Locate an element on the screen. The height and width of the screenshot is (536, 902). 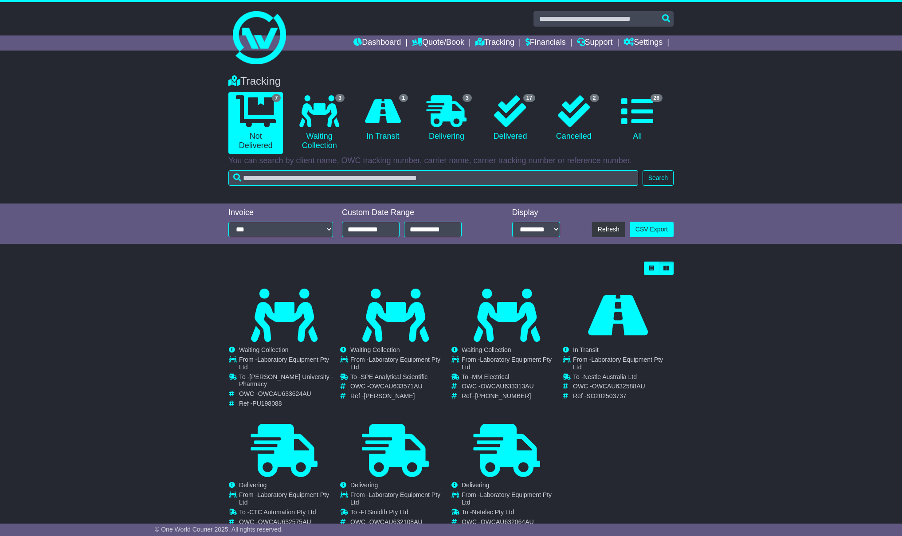
a: 17 Delivered is located at coordinates (510, 118).